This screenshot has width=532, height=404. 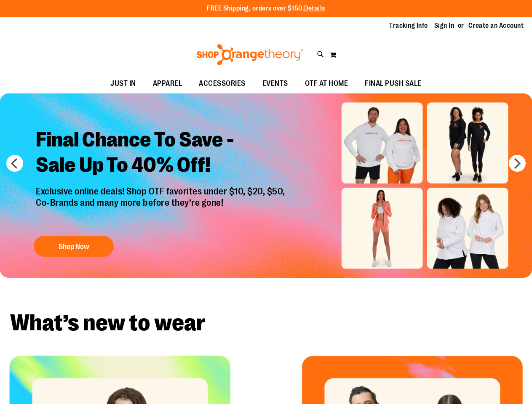 What do you see at coordinates (517, 163) in the screenshot?
I see `button: next` at bounding box center [517, 163].